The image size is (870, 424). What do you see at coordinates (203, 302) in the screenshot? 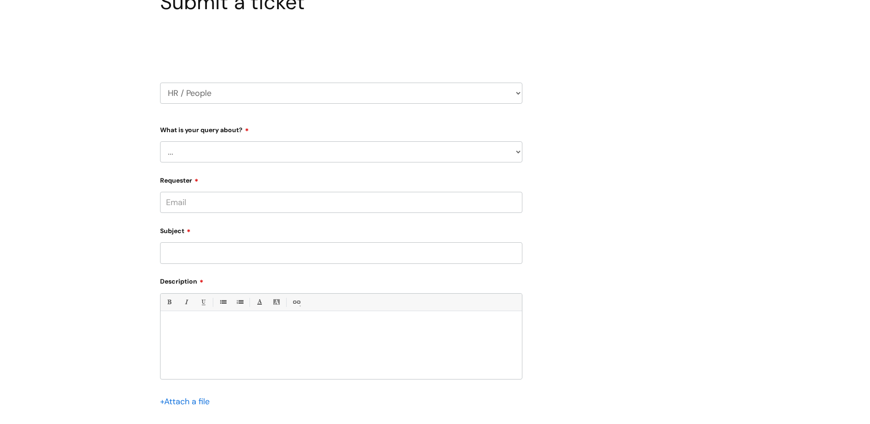
I see `a: Underline(Ctrl-U)` at bounding box center [203, 302].